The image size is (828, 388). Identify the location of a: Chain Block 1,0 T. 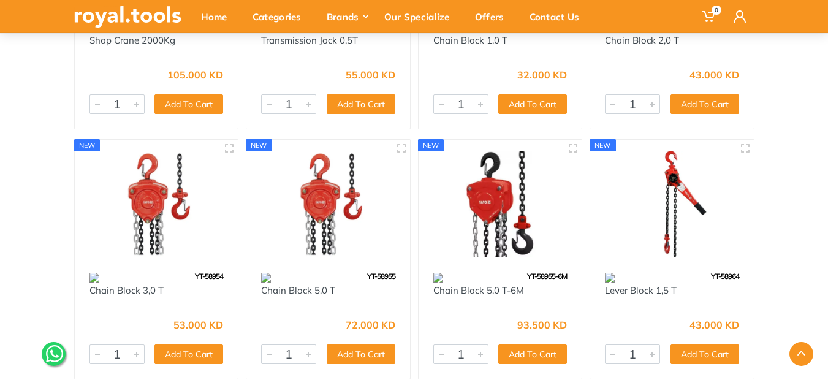
(470, 40).